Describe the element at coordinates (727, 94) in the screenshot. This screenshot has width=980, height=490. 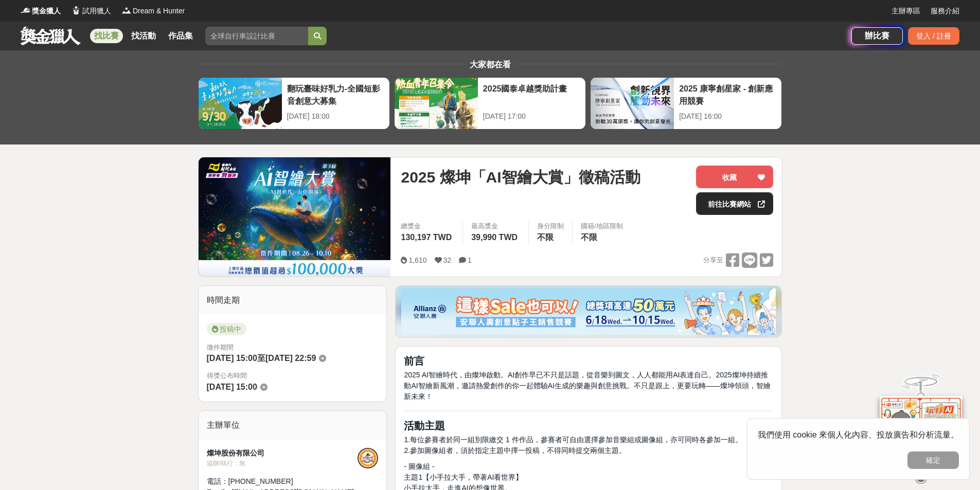
I see `div: 2025 康寧創星家 - 創新應用競賽` at that location.